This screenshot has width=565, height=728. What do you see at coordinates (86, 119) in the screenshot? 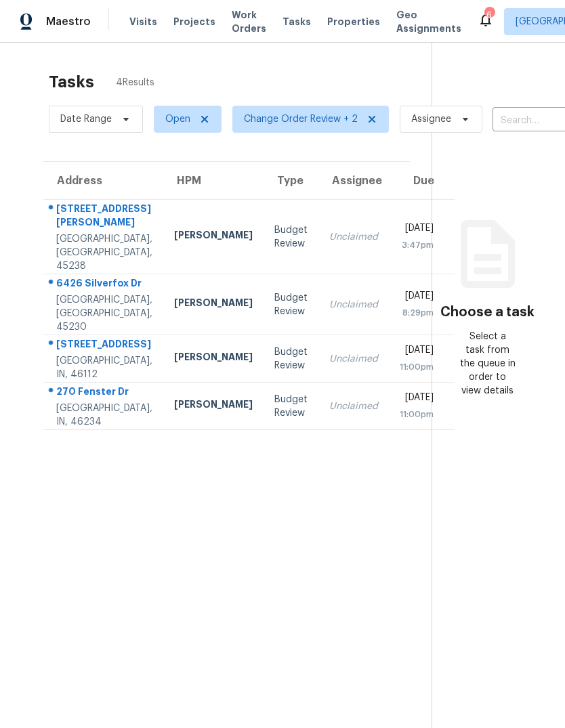
I see `span: Date Range` at bounding box center [86, 119].